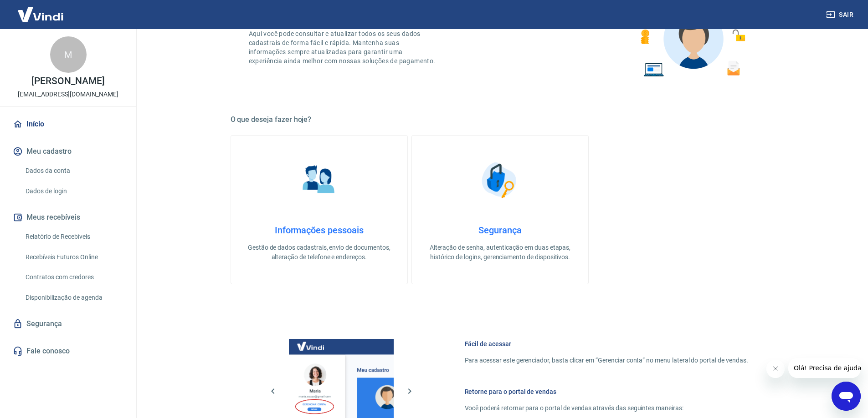 The height and width of the screenshot is (418, 868). What do you see at coordinates (73, 237) in the screenshot?
I see `a: Relatório de Recebíveis` at bounding box center [73, 237].